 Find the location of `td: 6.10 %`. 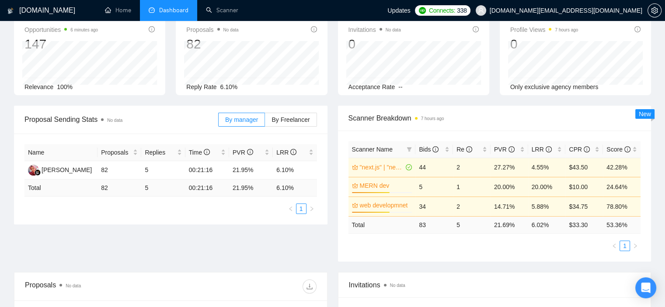

td: 6.10 % is located at coordinates (295, 188).